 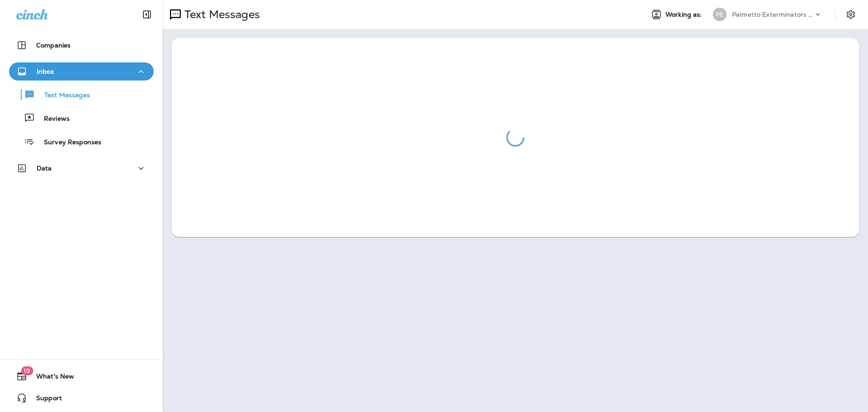 What do you see at coordinates (82, 46) in the screenshot?
I see `button: Companies` at bounding box center [82, 46].